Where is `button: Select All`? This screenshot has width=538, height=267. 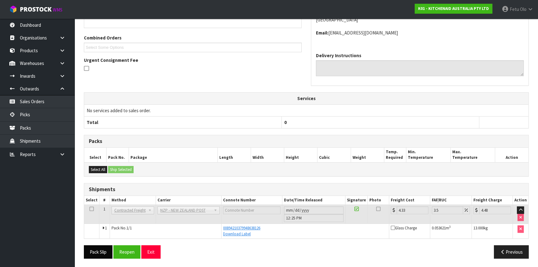 button: Select All is located at coordinates (98, 170).